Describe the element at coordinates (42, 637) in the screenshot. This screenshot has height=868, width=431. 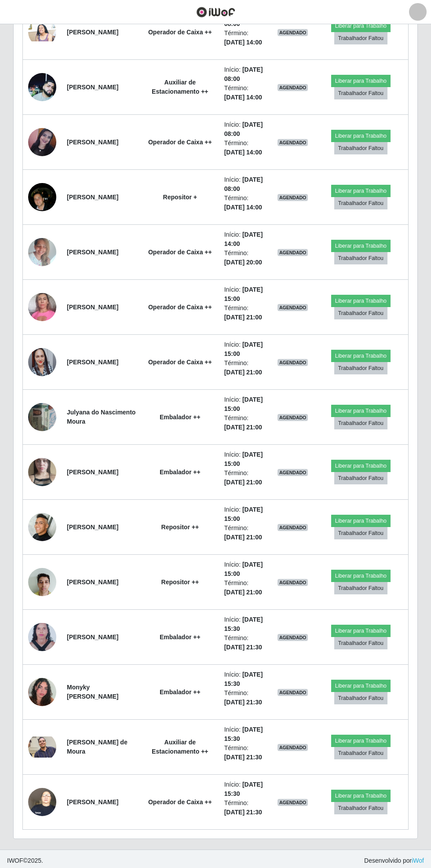
I see `img: 1728382310331.jpeg` at that location.